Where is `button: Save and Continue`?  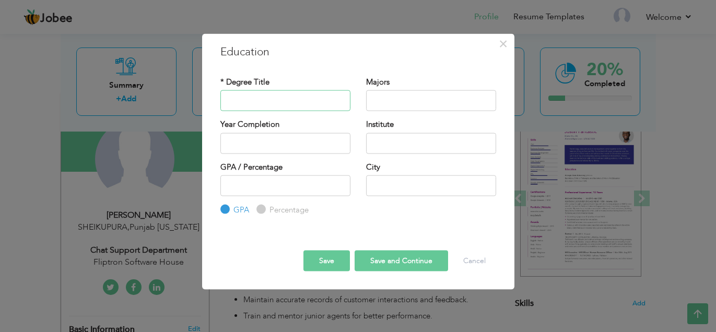 button: Save and Continue is located at coordinates (401, 261).